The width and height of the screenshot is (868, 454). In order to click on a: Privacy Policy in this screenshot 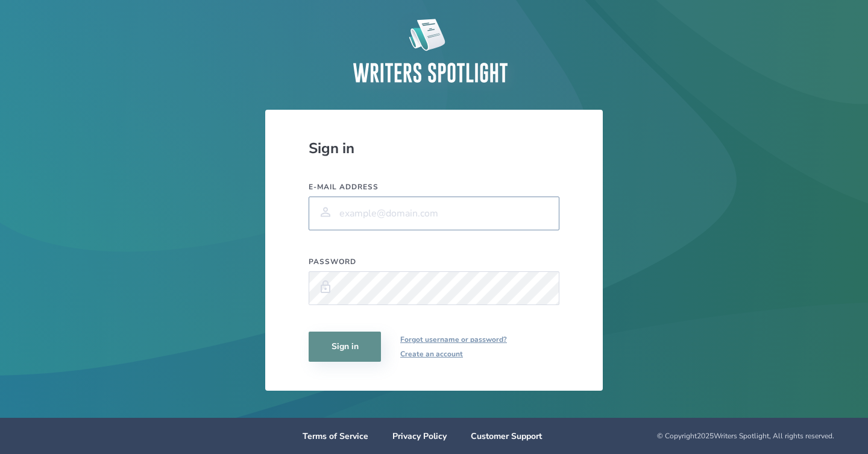, I will do `click(420, 436)`.